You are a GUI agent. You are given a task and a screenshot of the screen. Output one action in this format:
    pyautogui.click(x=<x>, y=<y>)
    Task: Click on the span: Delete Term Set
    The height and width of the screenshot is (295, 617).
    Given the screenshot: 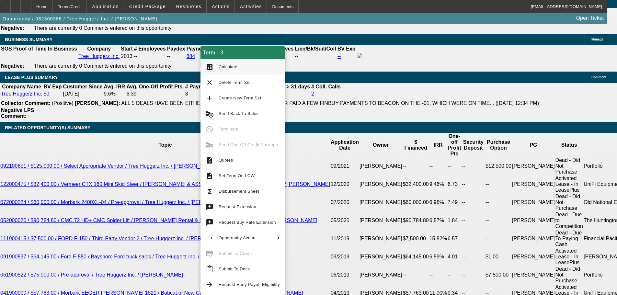 What is the action you would take?
    pyautogui.click(x=234, y=82)
    